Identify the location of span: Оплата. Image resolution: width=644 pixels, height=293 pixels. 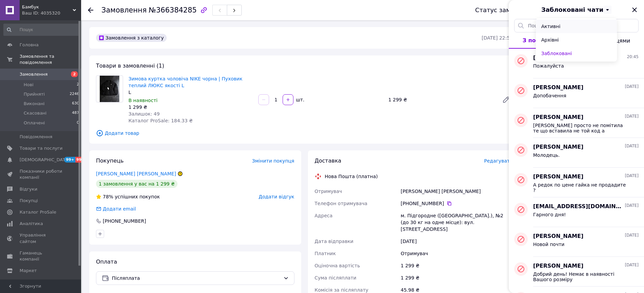
(106, 262).